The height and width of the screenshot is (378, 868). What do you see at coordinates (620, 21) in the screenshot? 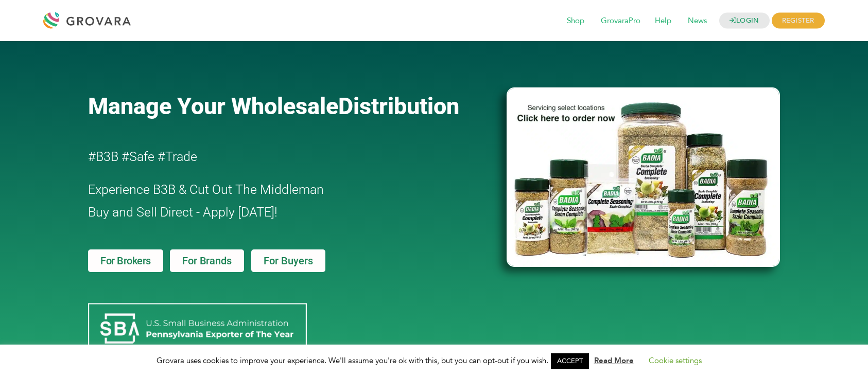
I see `span: GrovaraPro` at bounding box center [620, 21].